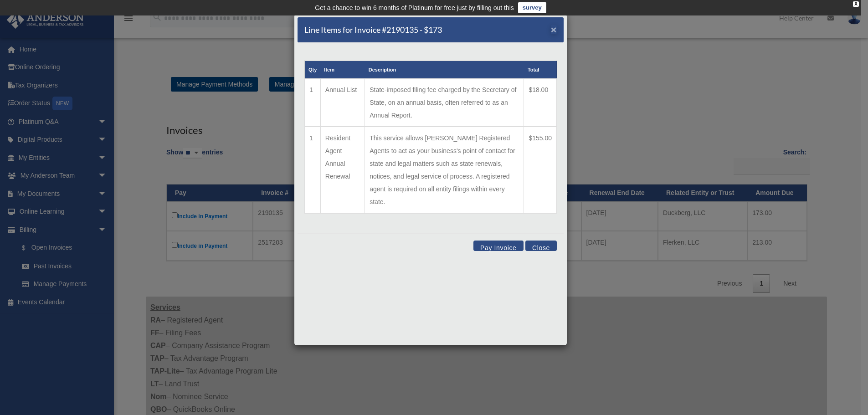 Image resolution: width=868 pixels, height=415 pixels. What do you see at coordinates (444, 103) in the screenshot?
I see `td: State-imposed filing fee charged by the Secretary of State, on an annual basis, often referred to...` at bounding box center [444, 103].